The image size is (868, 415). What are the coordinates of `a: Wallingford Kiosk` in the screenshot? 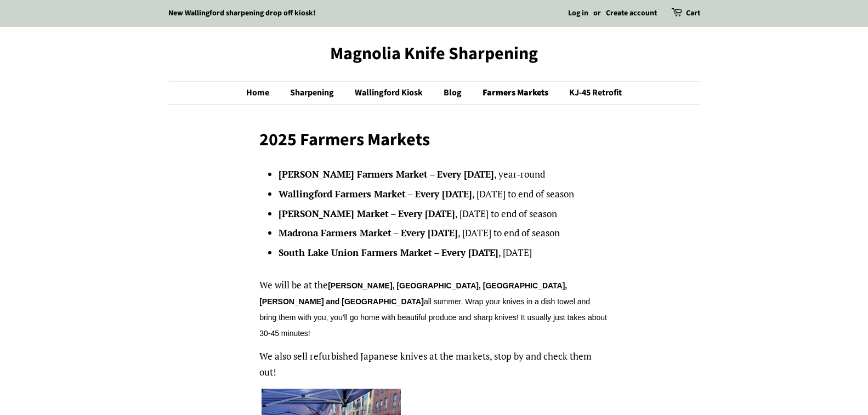 It's located at (390, 93).